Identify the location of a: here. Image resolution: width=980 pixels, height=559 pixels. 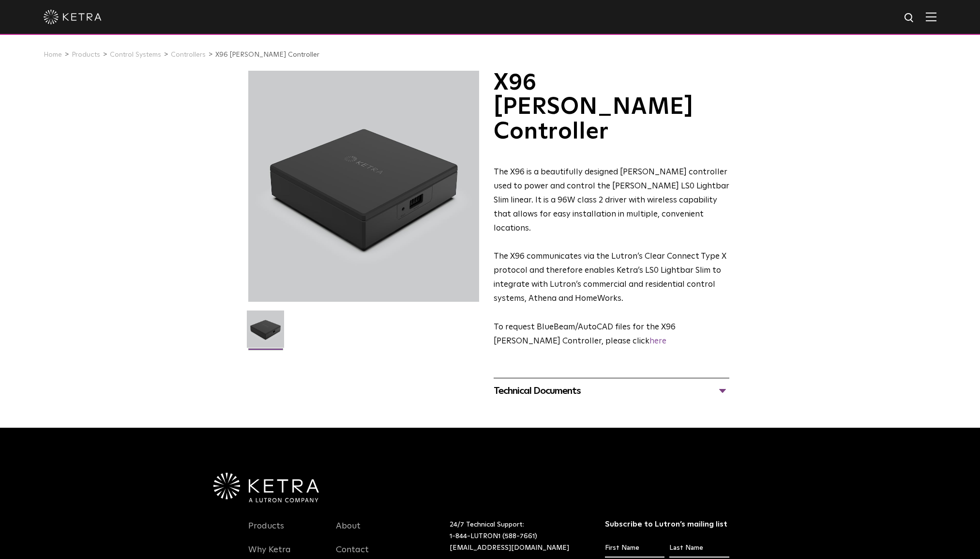
(658, 341).